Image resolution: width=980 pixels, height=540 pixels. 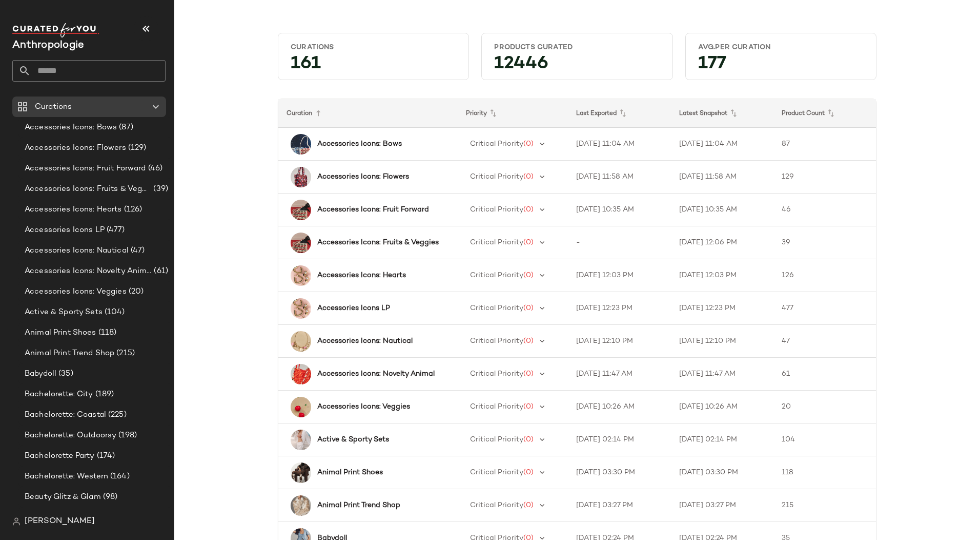 I want to click on span: (35), so click(x=65, y=374).